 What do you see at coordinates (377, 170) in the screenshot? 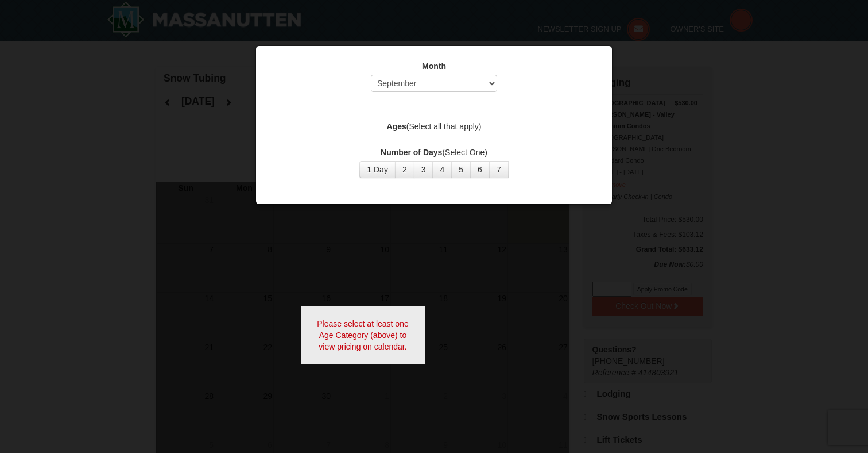
I see `button: 1 Day` at bounding box center [377, 170].